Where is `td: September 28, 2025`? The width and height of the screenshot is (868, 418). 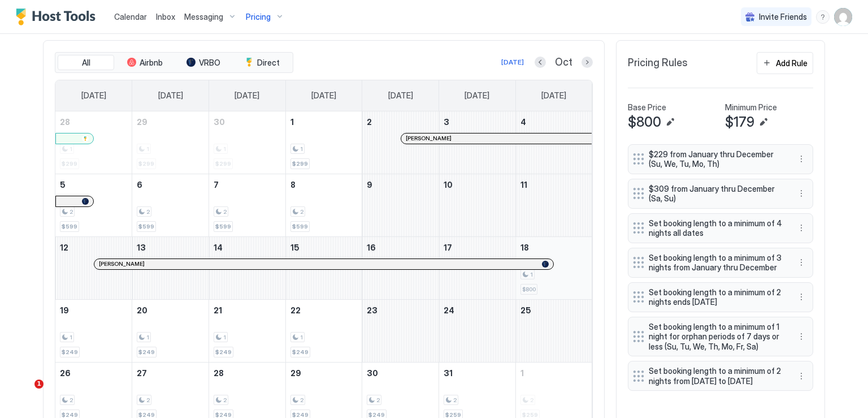 td: September 28, 2025 is located at coordinates (94, 142).